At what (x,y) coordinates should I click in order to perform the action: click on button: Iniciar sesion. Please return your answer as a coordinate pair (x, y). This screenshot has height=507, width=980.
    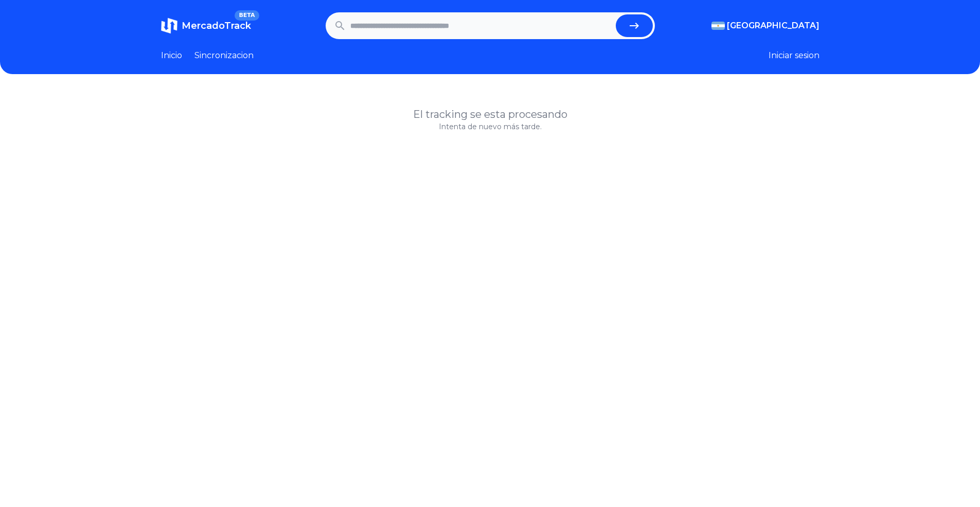
    Looking at the image, I should click on (794, 55).